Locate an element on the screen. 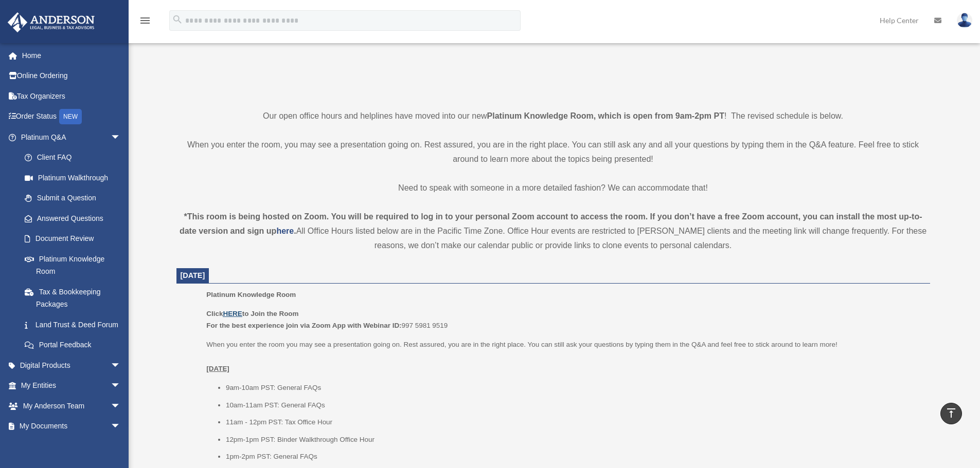  a: Document Review is located at coordinates (75, 239).